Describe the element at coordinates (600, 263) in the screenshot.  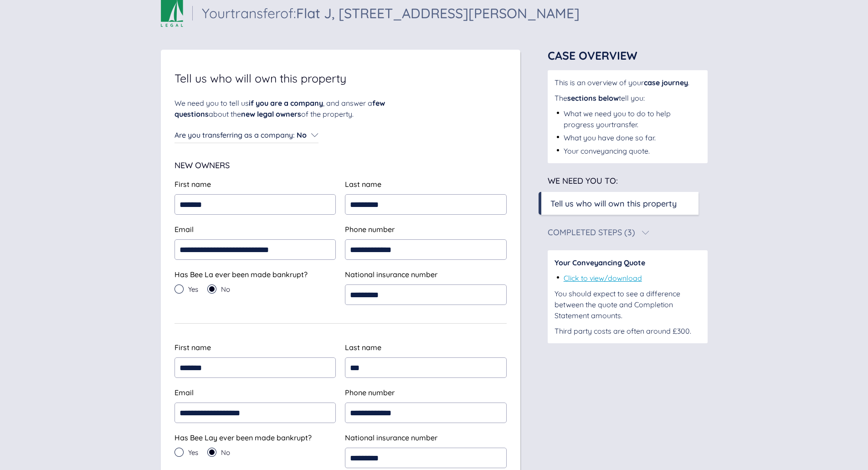
I see `span: Your Conveyancing Quote` at that location.